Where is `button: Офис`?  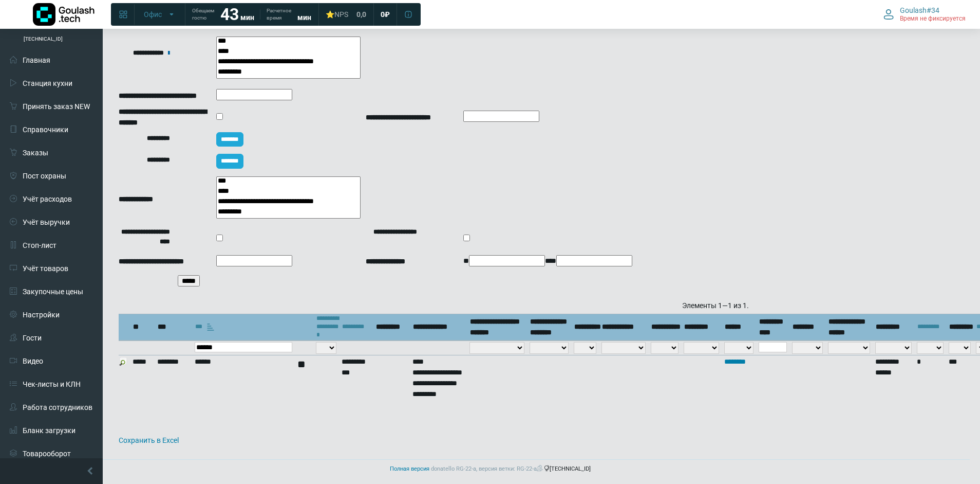
button: Офис is located at coordinates (160, 14).